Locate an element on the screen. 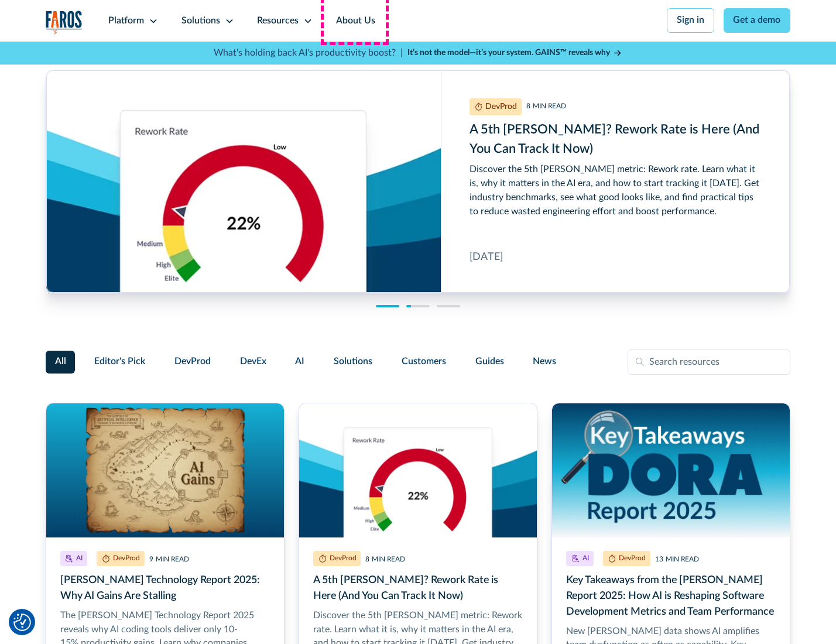 This screenshot has height=644, width=836. span: Editor's Pick is located at coordinates (120, 362).